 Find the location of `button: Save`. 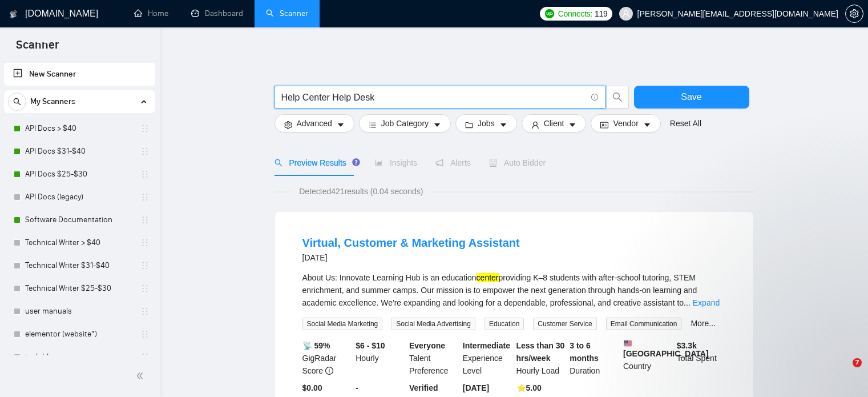

button: Save is located at coordinates (692, 97).